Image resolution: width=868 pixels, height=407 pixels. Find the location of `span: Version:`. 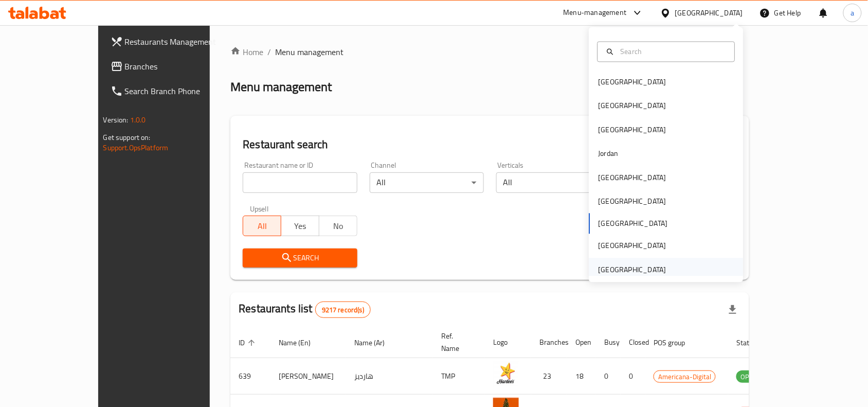

span: Version: is located at coordinates (116, 120).